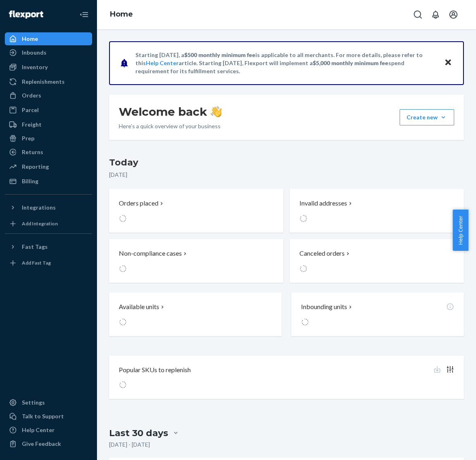 The height and width of the screenshot is (460, 476). Describe the element at coordinates (49, 166) in the screenshot. I see `a: Reporting` at that location.